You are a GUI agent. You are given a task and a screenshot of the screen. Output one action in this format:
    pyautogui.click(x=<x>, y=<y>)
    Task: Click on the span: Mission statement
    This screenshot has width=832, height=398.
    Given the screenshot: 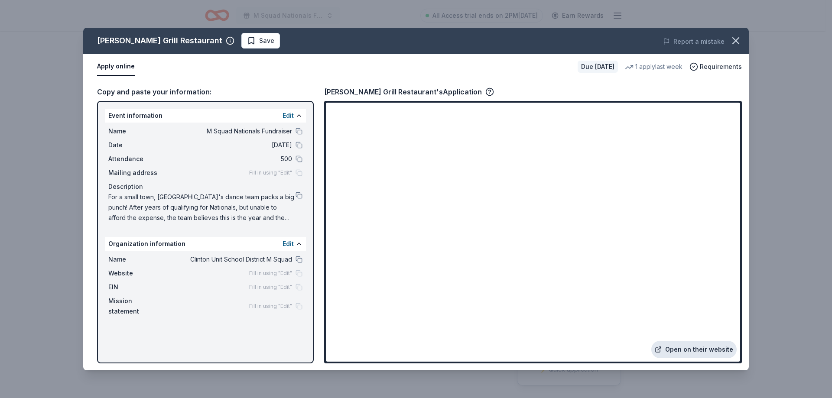 What is the action you would take?
    pyautogui.click(x=137, y=306)
    